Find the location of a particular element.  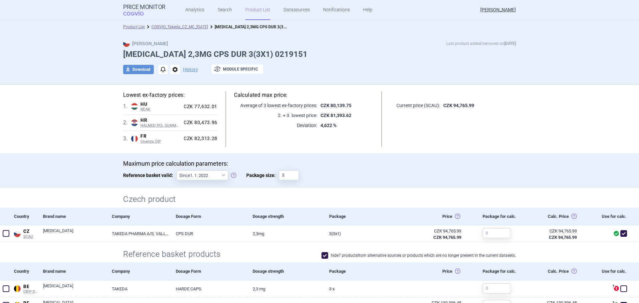

button: History is located at coordinates (190, 70).